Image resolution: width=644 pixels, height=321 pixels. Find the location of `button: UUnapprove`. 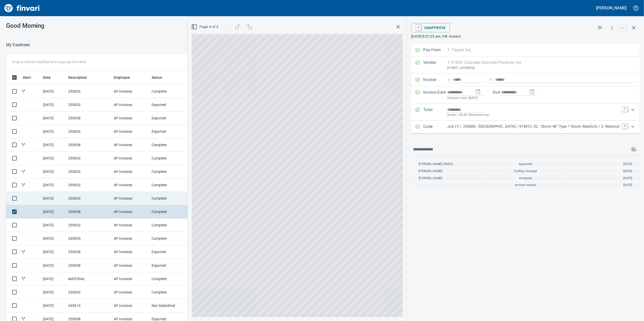

button: UUnapprove is located at coordinates (430, 28).